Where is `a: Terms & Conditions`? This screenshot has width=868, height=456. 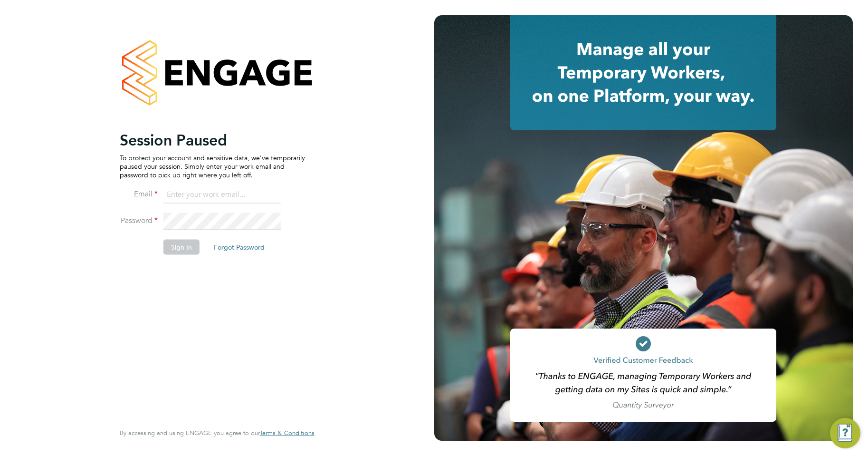 a: Terms & Conditions is located at coordinates (287, 433).